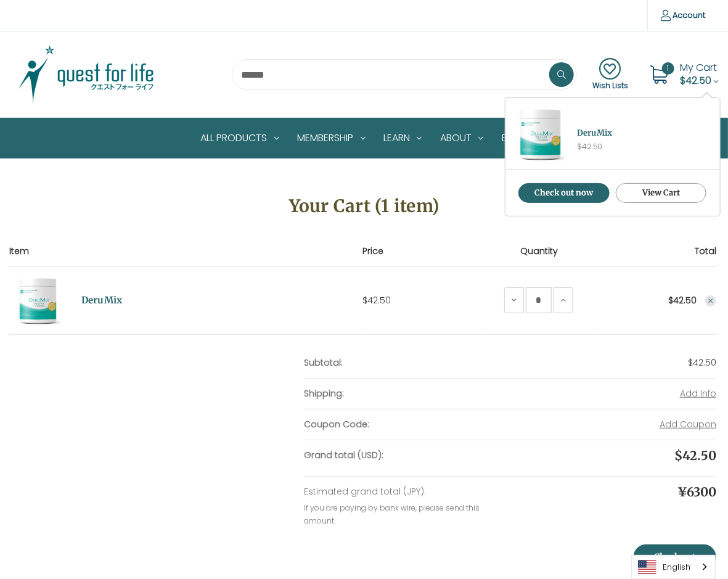 Image resolution: width=728 pixels, height=579 pixels. I want to click on strong: Grand total (USD):, so click(343, 455).